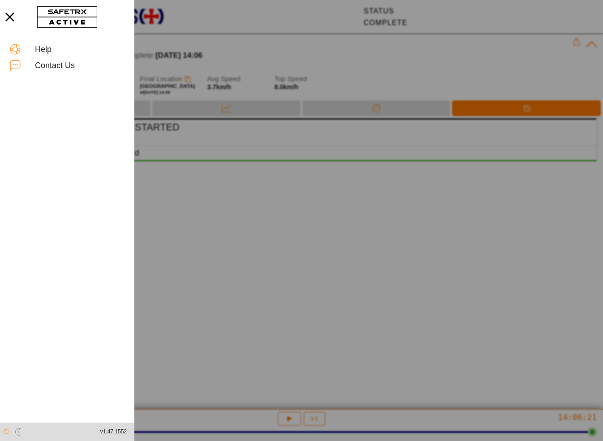 This screenshot has height=441, width=603. What do you see at coordinates (113, 431) in the screenshot?
I see `span: v1.47.1552` at bounding box center [113, 431].